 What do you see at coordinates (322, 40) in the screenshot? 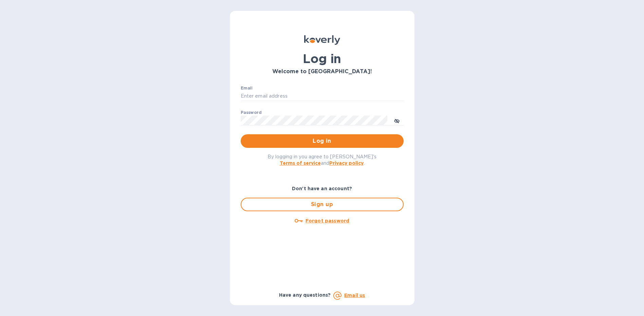
I see `img: Koverly` at bounding box center [322, 40].